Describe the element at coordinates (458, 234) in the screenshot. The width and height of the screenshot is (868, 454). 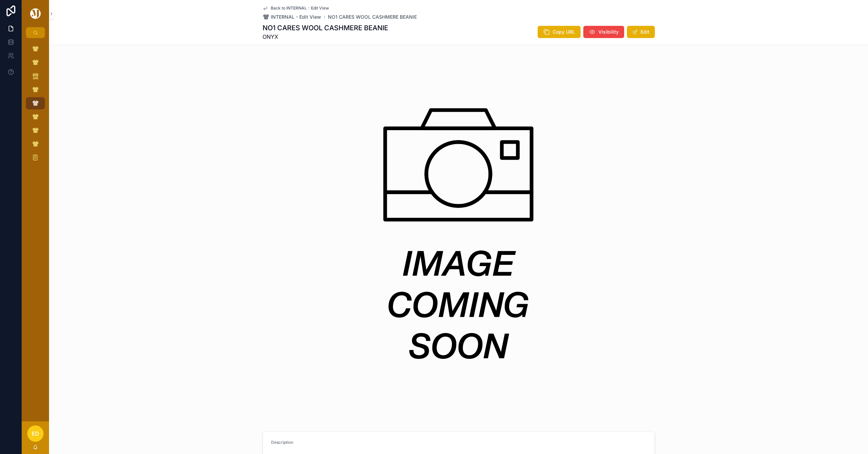
I see `img: 25509-imagecomingsoon.png` at that location.